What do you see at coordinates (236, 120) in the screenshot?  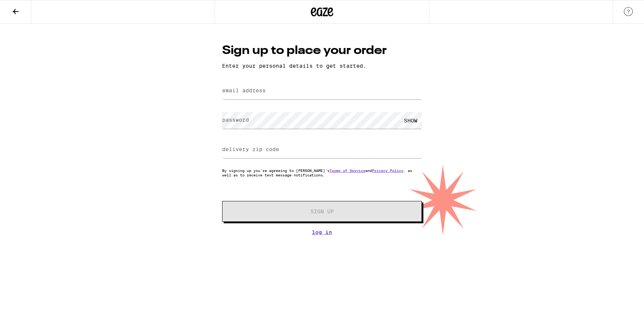 I see `label: password` at bounding box center [236, 120].